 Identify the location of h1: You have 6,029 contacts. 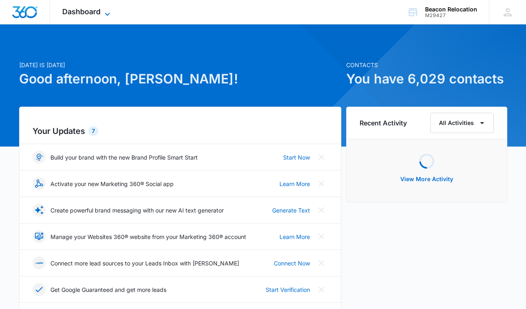
(427, 79).